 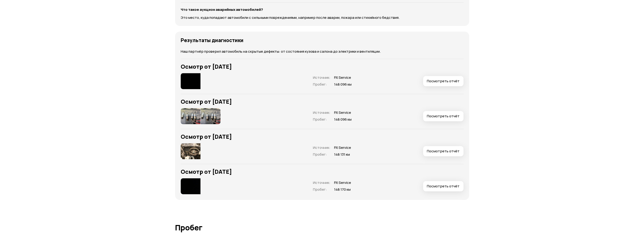 What do you see at coordinates (322, 17) in the screenshot?
I see `p: Это место, куда попадают автомобили с сильными повреждениями, например после аварии, пожара или с...` at bounding box center [322, 17].